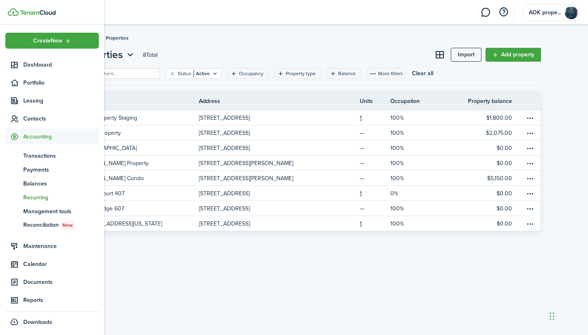 This screenshot has height=335, width=588. Describe the element at coordinates (478, 133) in the screenshot. I see `a: $2,075.00` at that location.